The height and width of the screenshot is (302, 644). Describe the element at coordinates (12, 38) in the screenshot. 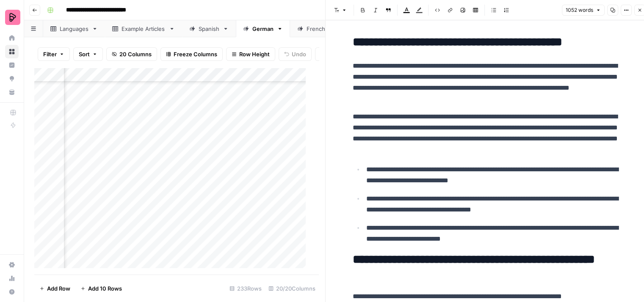

I see `a: Home` at that location.